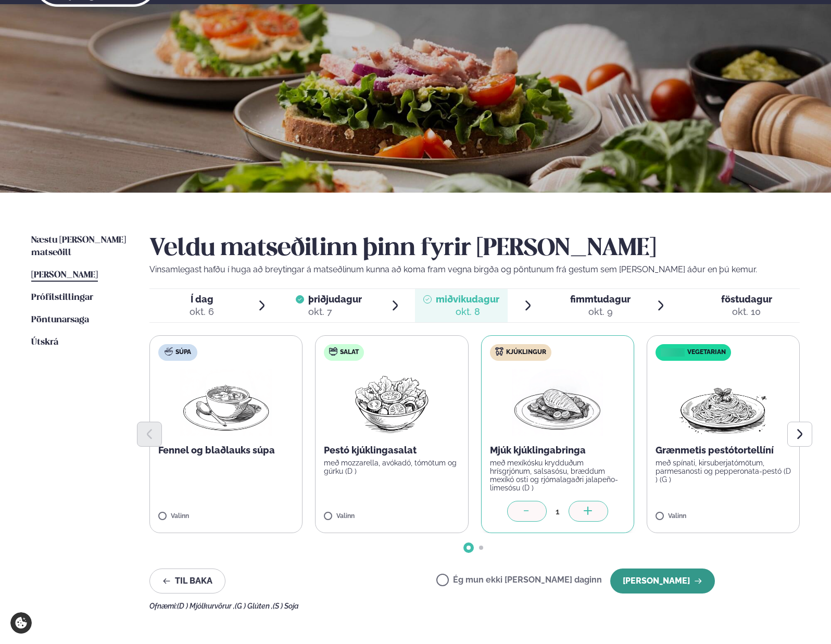 The height and width of the screenshot is (644, 831). What do you see at coordinates (392, 450) in the screenshot?
I see `p: Pestó kjúklingasalat` at bounding box center [392, 450].